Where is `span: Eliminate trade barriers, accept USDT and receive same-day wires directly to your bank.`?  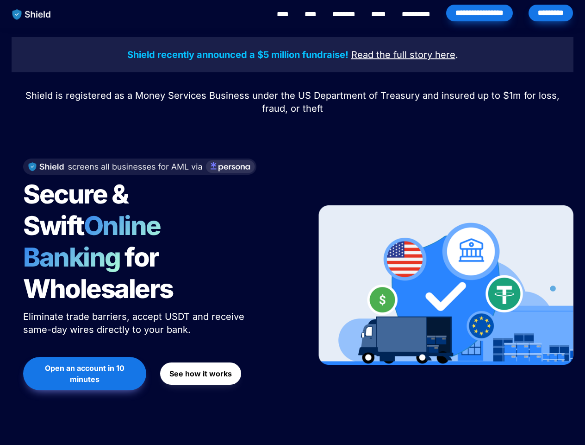 span: Eliminate trade barriers, accept USDT and receive same-day wires directly to your bank. is located at coordinates (135, 323).